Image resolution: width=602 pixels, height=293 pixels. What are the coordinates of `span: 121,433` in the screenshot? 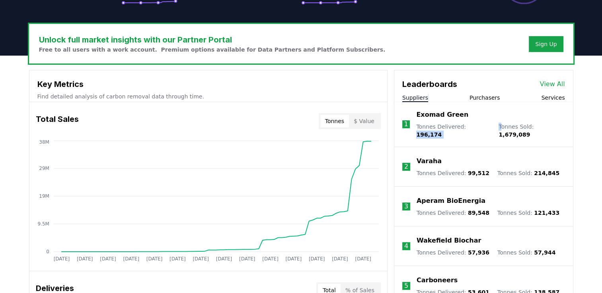 It's located at (546, 213).